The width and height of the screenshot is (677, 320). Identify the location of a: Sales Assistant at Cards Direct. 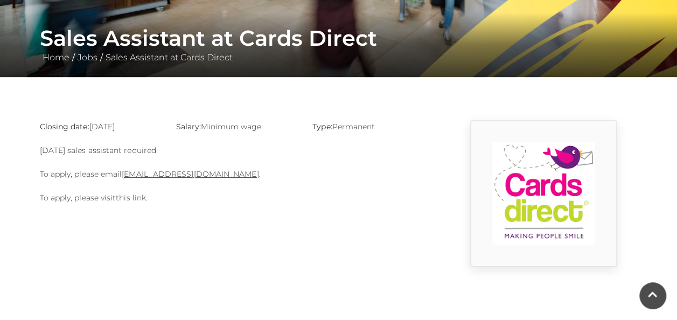
(169, 57).